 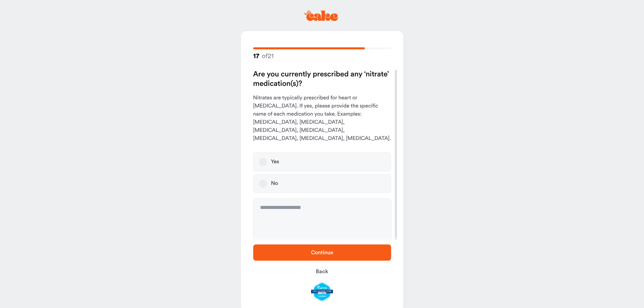 What do you see at coordinates (263, 162) in the screenshot?
I see `button: Yes` at bounding box center [263, 162].